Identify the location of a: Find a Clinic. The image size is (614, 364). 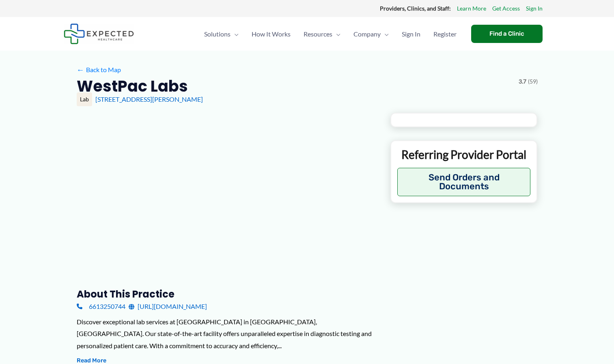
(507, 33).